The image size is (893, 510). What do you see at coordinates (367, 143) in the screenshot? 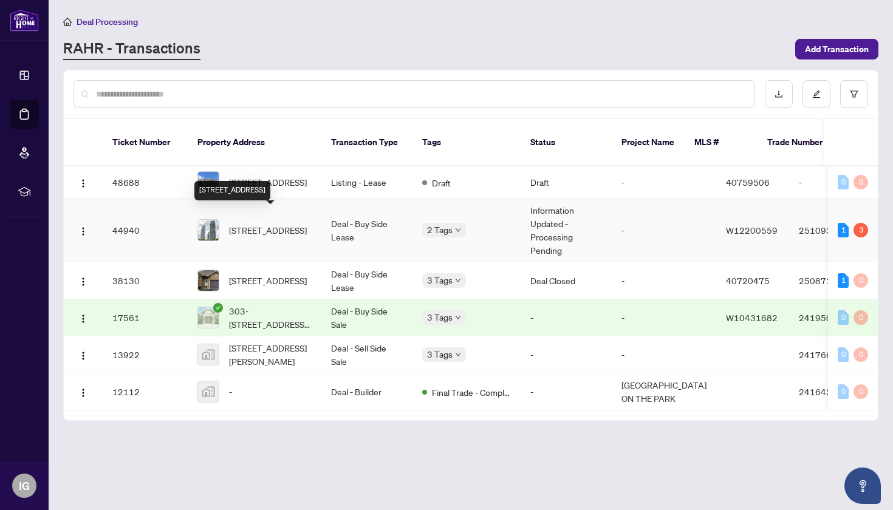
I see `th: Transaction Type` at bounding box center [367, 143].